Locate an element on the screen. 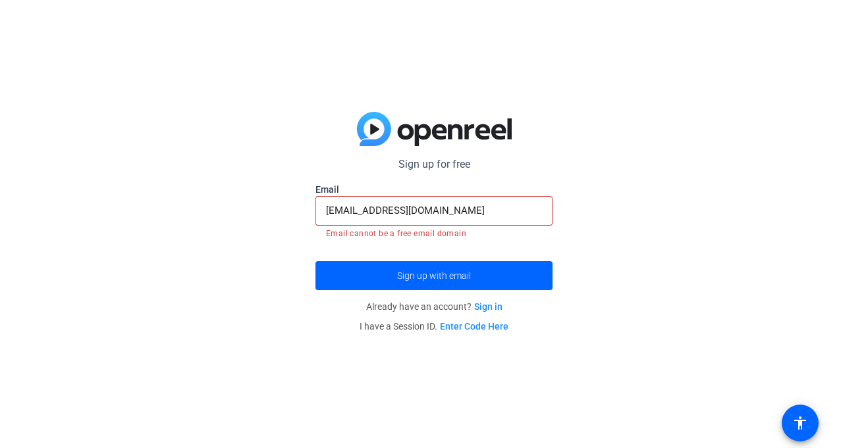  p: Sign up for free is located at coordinates (434, 165).